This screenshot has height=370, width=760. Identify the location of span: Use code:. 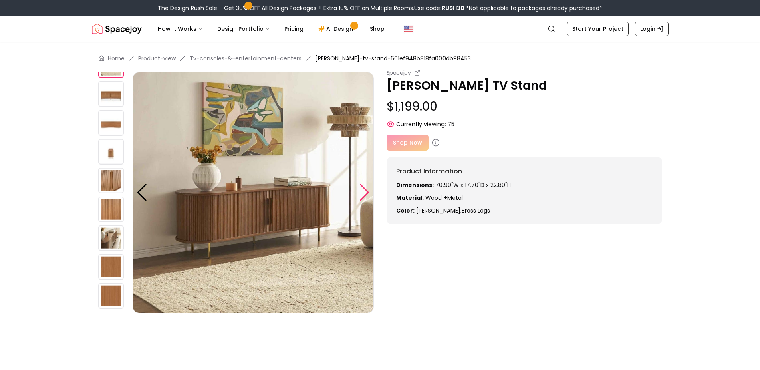
(439, 8).